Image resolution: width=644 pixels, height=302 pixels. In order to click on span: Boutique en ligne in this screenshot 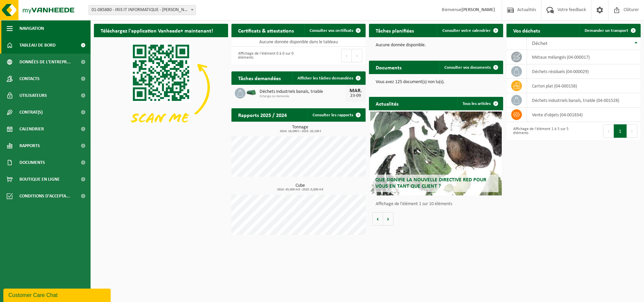, I will do `click(40, 179)`.